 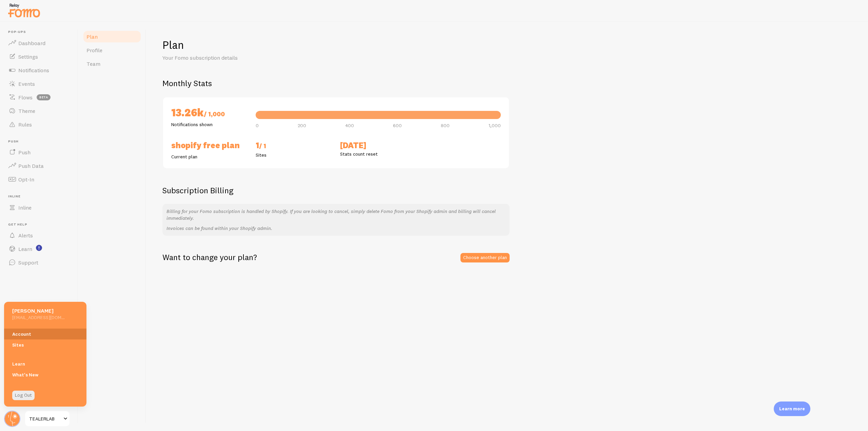 What do you see at coordinates (485, 258) in the screenshot?
I see `a: Choose another plan` at bounding box center [485, 258].